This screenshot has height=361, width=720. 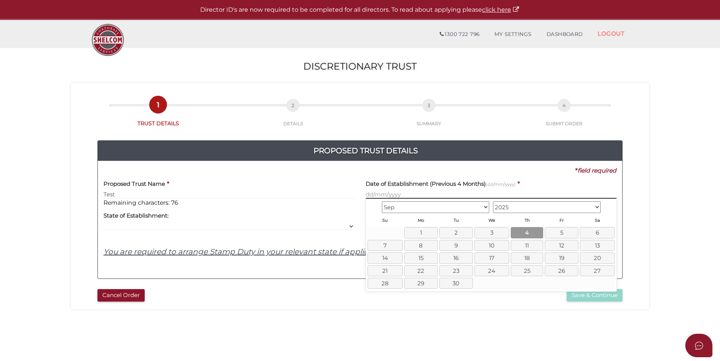 What do you see at coordinates (456, 220) in the screenshot?
I see `span: Tuesday` at bounding box center [456, 220].